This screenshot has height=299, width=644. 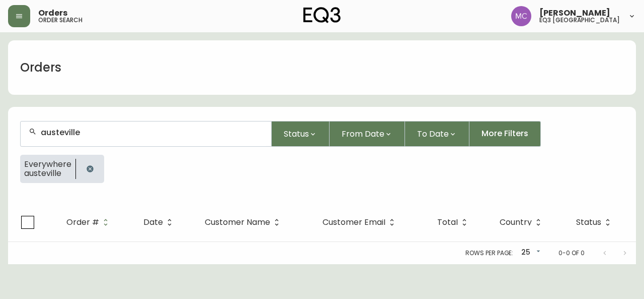 What do you see at coordinates (522, 16) in the screenshot?
I see `img: 6dbdb61c5655a9a555815750a11666cc` at bounding box center [522, 16].